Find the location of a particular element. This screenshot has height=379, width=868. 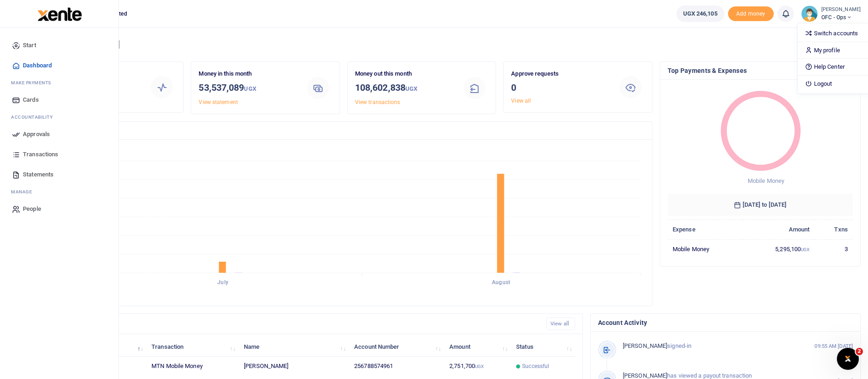

a: Statements is located at coordinates (59, 175).